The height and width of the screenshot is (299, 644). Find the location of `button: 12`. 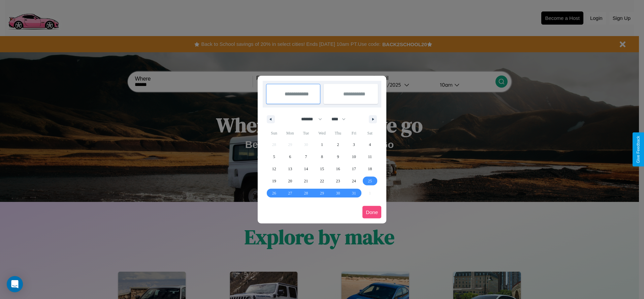

button: 12 is located at coordinates (274, 169).